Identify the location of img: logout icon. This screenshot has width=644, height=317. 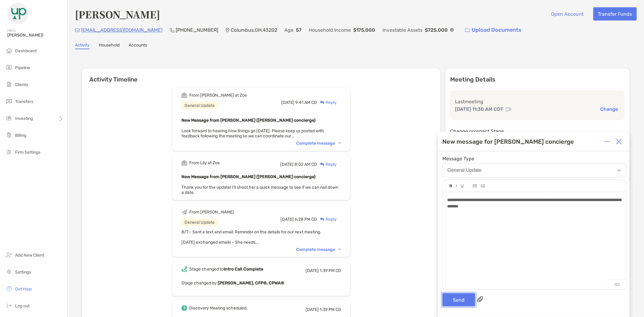
(9, 306).